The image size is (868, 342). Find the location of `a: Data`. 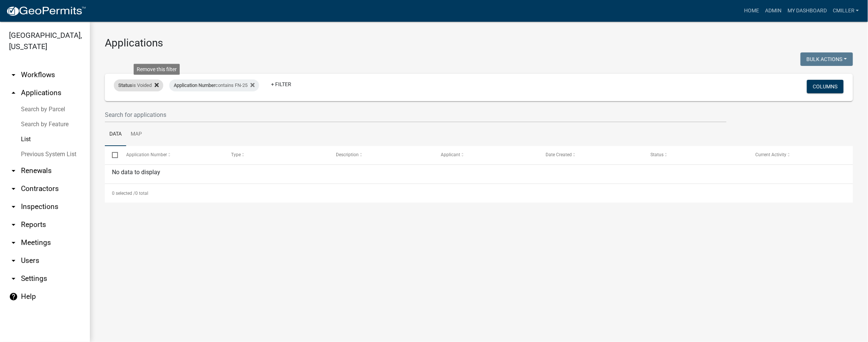

a: Data is located at coordinates (115, 135).